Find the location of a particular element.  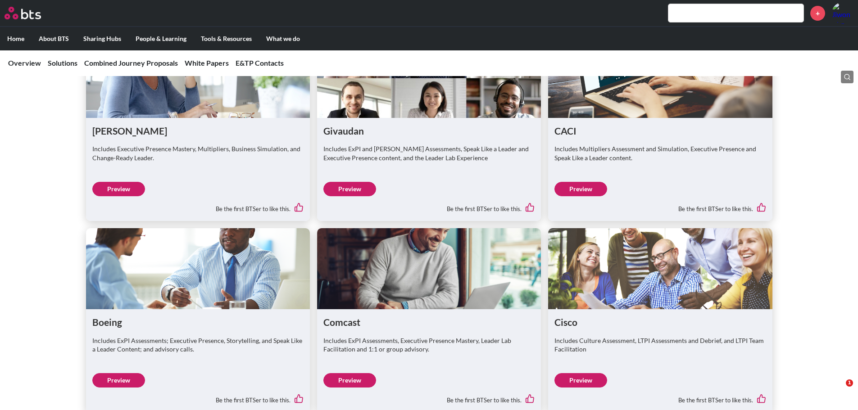

a: Solutions is located at coordinates (63, 63).